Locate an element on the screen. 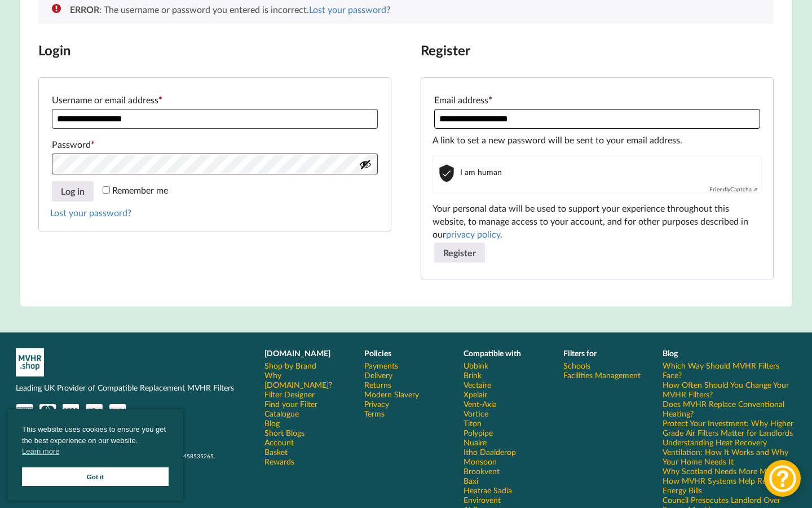 The height and width of the screenshot is (508, 812). a: Catalogue is located at coordinates (281, 413).